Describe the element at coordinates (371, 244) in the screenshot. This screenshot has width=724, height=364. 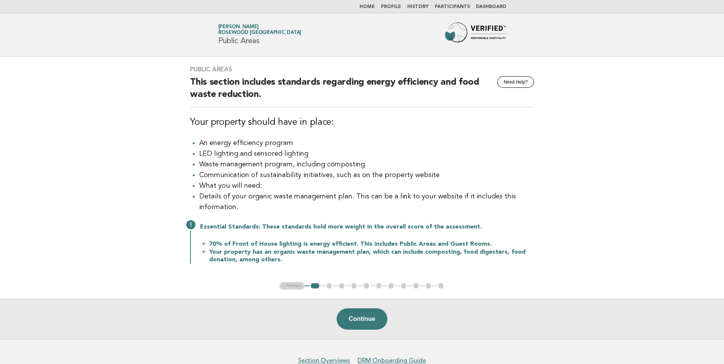
I see `li: 70% of Front of House lighting is energy efficient. This includes Public Areas and Guest Rooms.` at that location.